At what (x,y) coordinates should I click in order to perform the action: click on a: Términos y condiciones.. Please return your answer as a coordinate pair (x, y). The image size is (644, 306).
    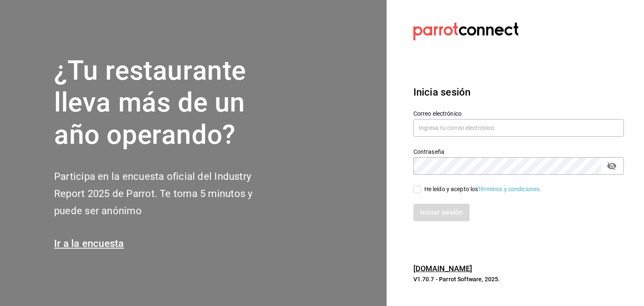
    Looking at the image, I should click on (509, 189).